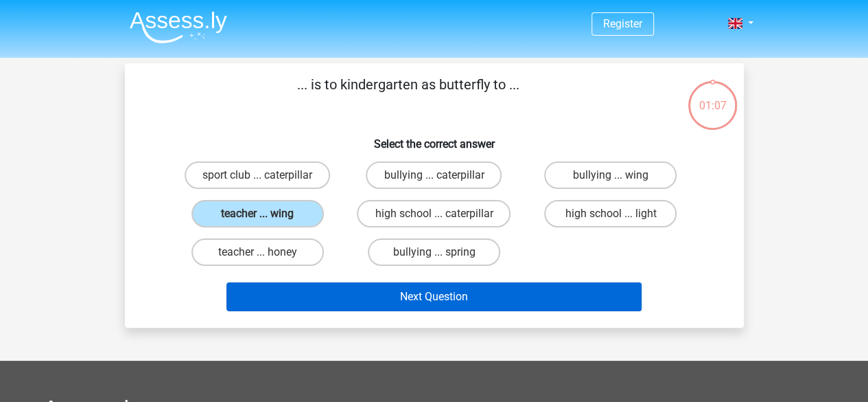 The height and width of the screenshot is (402, 868). I want to click on a: Register, so click(622, 23).